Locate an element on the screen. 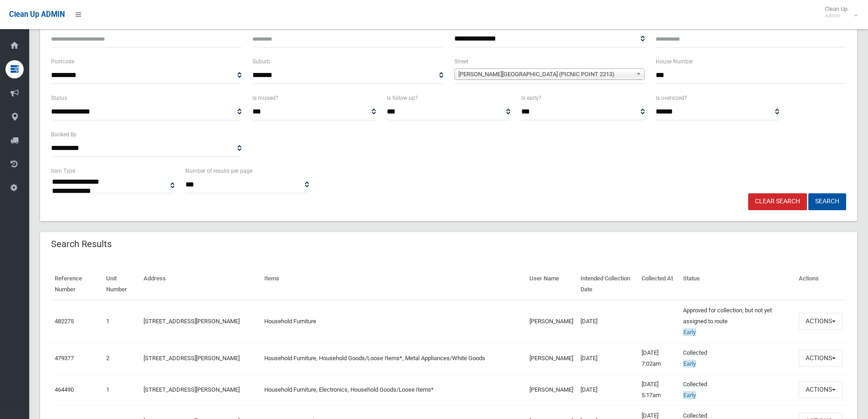 This screenshot has width=868, height=419. label: Suburb is located at coordinates (261, 61).